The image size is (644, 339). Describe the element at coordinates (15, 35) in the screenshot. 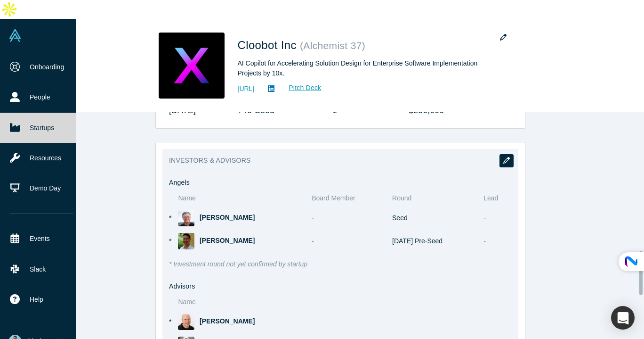

I see `img: Alchemist Vault Logo` at that location.